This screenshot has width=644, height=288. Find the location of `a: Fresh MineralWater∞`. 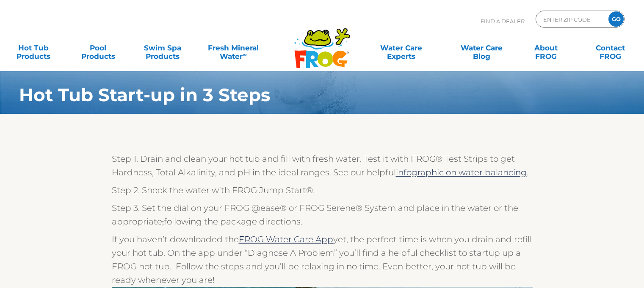

a: Fresh MineralWater∞ is located at coordinates (233, 48).